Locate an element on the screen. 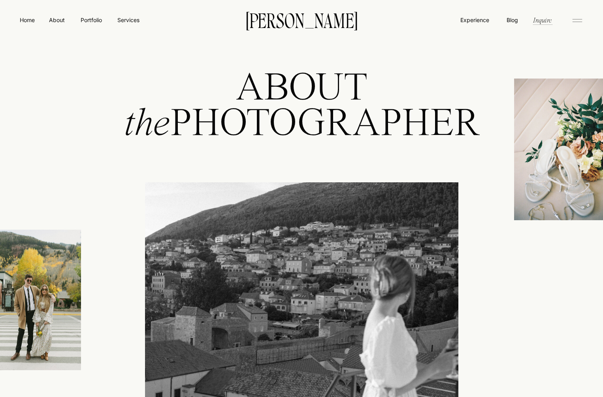 The width and height of the screenshot is (603, 397). a: Portfolio is located at coordinates (91, 20).